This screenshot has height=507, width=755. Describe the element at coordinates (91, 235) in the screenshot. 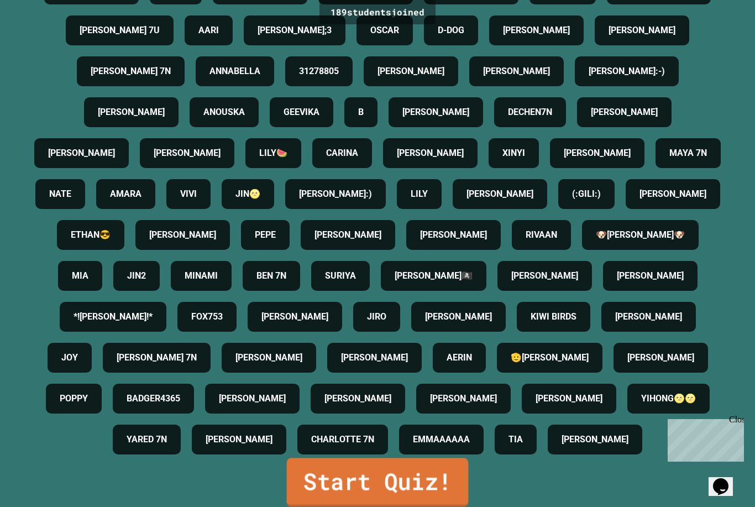

I see `h4: ETHAN😎` at that location.